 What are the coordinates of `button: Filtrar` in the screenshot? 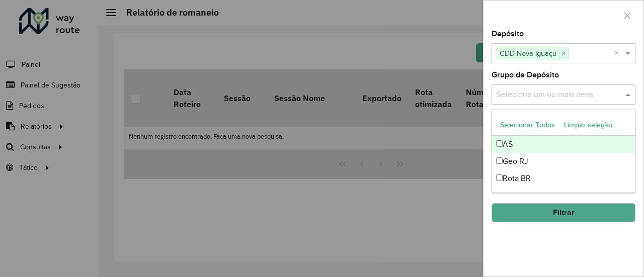 It's located at (564, 213).